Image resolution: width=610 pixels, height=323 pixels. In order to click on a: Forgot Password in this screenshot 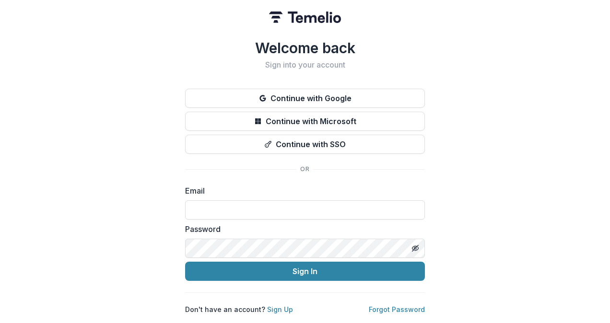, I will do `click(397, 309)`.